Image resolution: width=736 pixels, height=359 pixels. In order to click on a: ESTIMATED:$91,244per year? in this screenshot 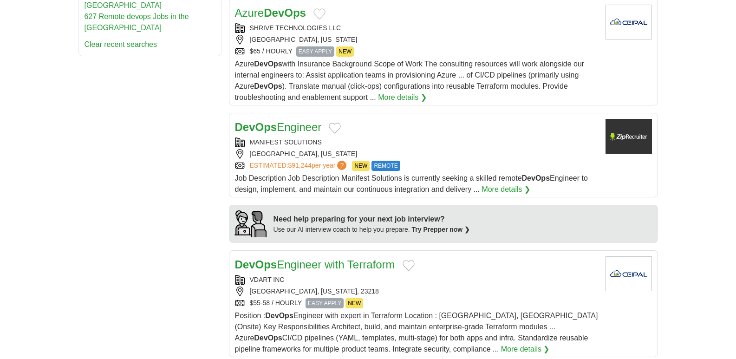, I will do `click(299, 166)`.